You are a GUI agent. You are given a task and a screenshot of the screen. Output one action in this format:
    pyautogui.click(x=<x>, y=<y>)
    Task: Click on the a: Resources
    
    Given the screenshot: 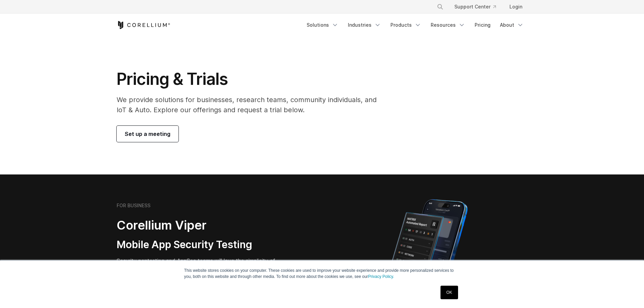 What is the action you would take?
    pyautogui.click(x=448, y=25)
    